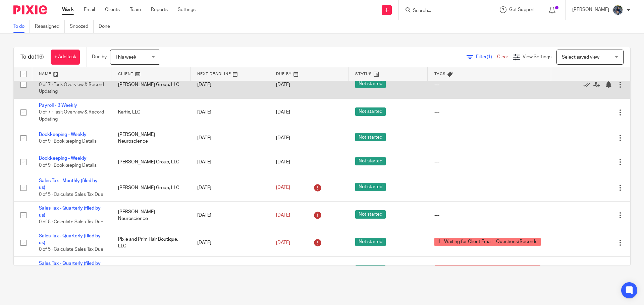 The image size is (644, 305). Describe the element at coordinates (112, 10) in the screenshot. I see `a: Clients` at that location.